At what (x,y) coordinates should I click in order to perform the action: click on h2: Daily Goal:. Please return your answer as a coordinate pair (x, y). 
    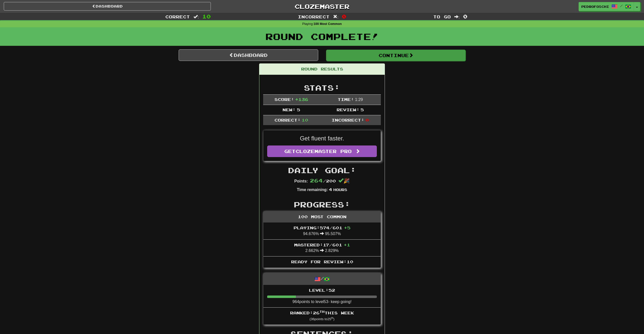
    Looking at the image, I should click on (322, 170).